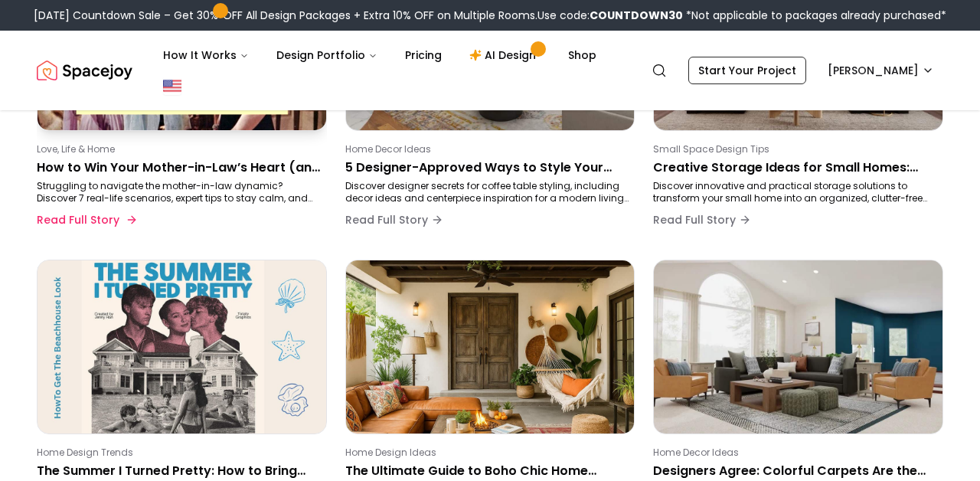  What do you see at coordinates (748, 70) in the screenshot?
I see `a: Start Your Project` at bounding box center [748, 70].